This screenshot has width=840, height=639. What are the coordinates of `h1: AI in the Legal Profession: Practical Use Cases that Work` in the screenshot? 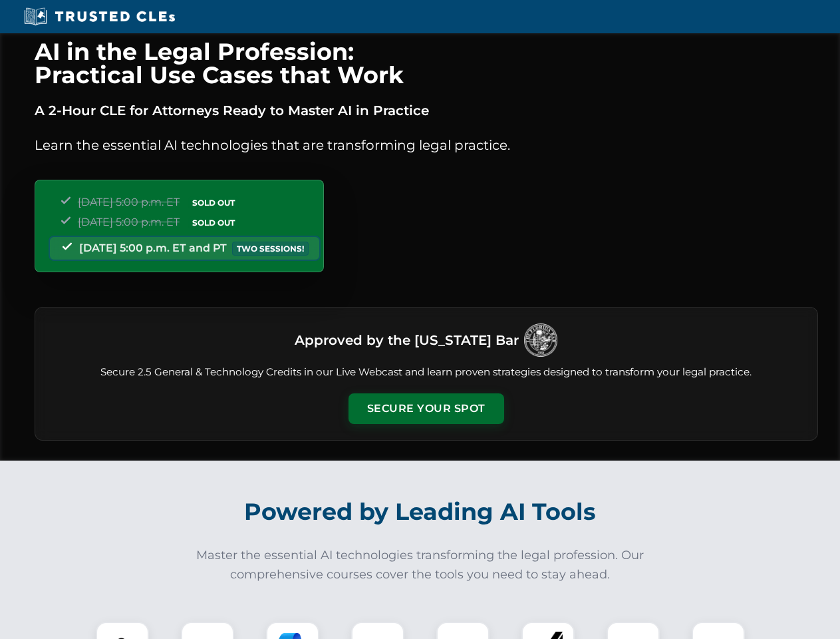 It's located at (427, 63).